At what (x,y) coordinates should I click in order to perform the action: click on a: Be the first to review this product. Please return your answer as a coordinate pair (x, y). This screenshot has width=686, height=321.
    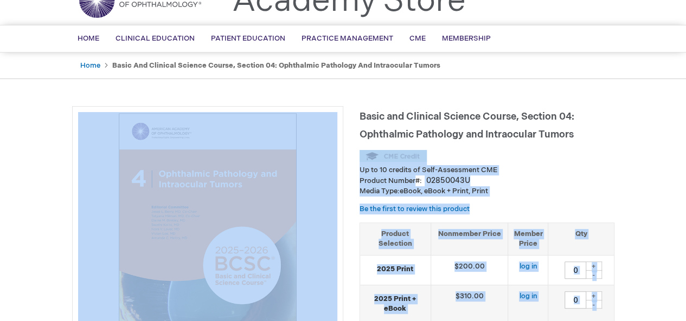
    Looking at the image, I should click on (414, 209).